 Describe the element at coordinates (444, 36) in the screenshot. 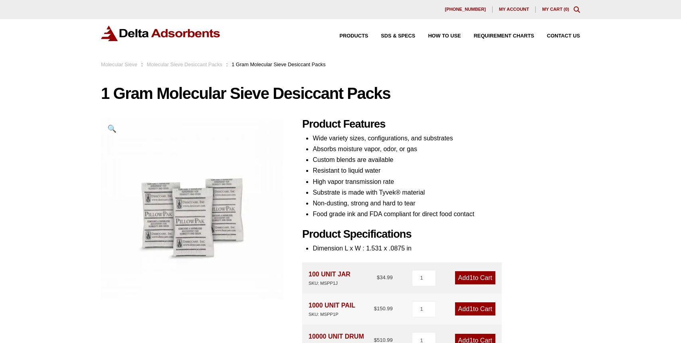

I see `span: How to Use` at that location.